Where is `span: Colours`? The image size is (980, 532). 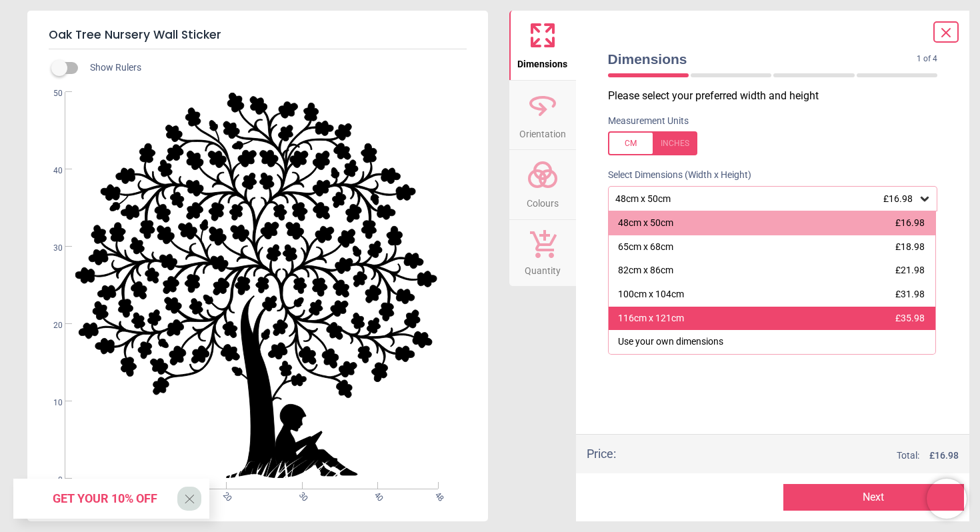 span: Colours is located at coordinates (543, 200).